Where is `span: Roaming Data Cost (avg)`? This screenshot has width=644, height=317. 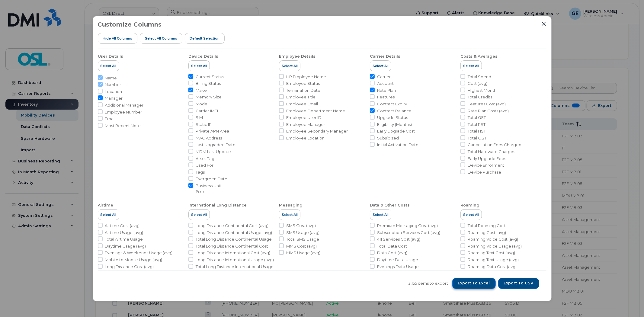 span: Roaming Data Cost (avg) is located at coordinates (492, 266).